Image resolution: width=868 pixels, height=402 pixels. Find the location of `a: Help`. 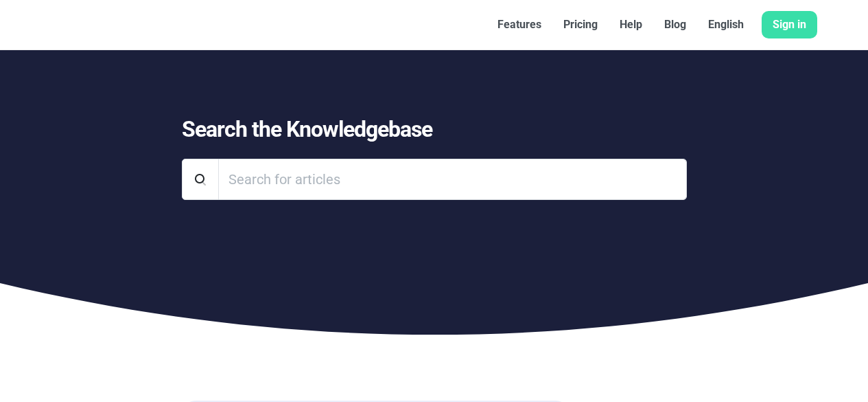

a: Help is located at coordinates (631, 25).